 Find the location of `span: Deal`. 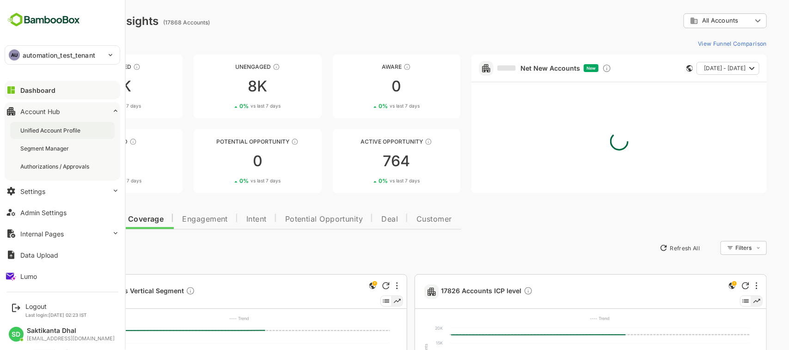

span: Deal is located at coordinates (357, 219).